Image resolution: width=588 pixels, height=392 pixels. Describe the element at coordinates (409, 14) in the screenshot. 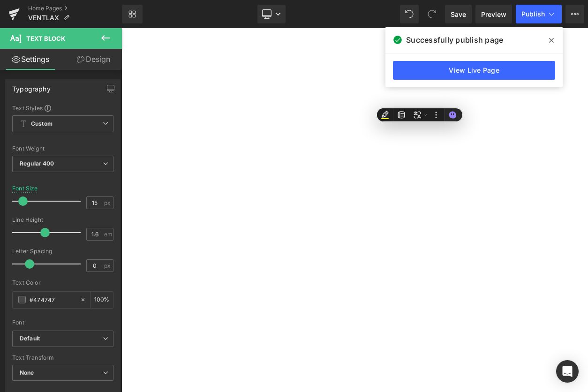

I see `button: Undo` at that location.